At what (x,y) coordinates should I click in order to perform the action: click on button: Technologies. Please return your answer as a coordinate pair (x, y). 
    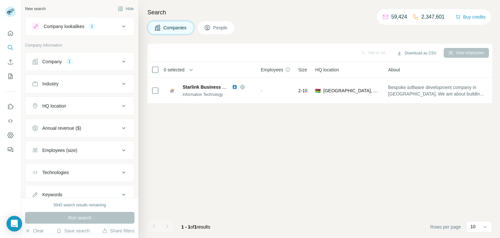
    Looking at the image, I should click on (80, 172).